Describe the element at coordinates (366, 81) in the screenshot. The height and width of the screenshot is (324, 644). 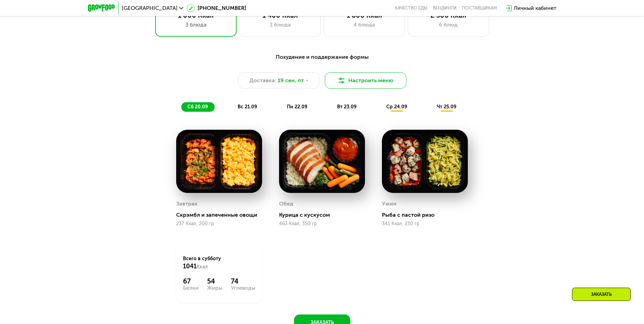
I see `button: Настроить меню` at that location.